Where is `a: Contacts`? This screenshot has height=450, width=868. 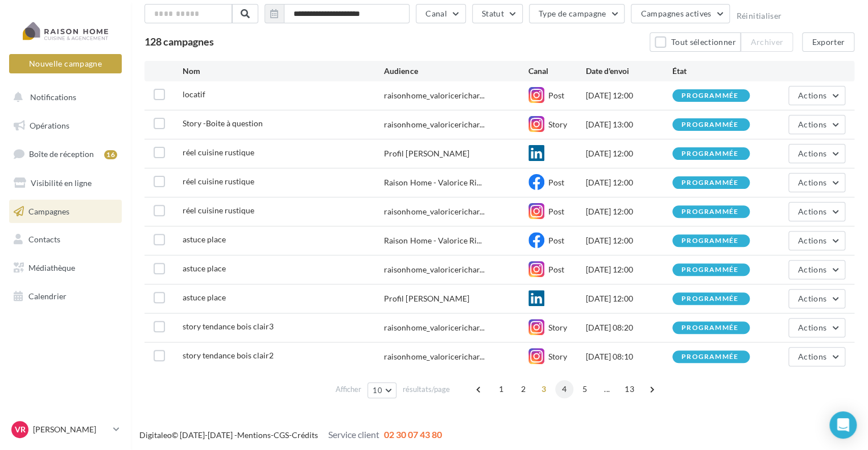 a: Contacts is located at coordinates (65, 239).